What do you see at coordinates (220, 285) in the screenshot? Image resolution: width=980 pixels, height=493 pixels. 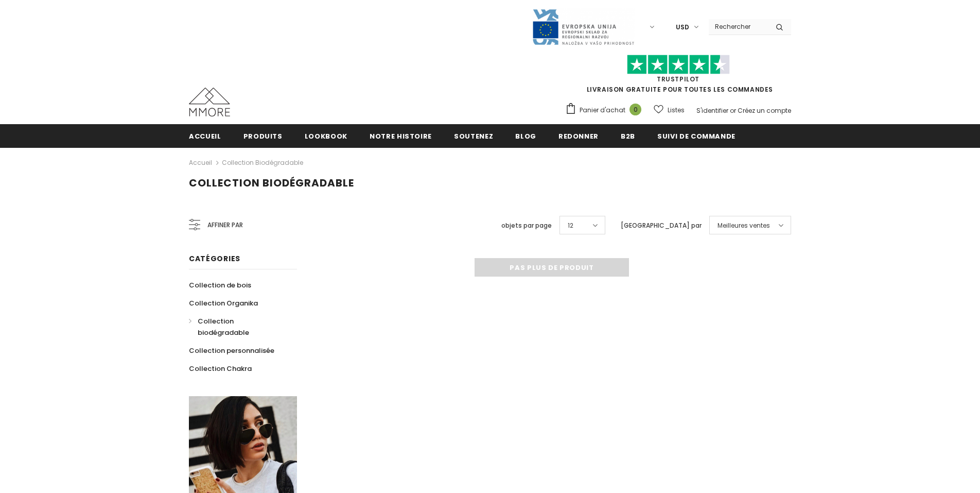 I see `span: Collection de bois` at bounding box center [220, 285].